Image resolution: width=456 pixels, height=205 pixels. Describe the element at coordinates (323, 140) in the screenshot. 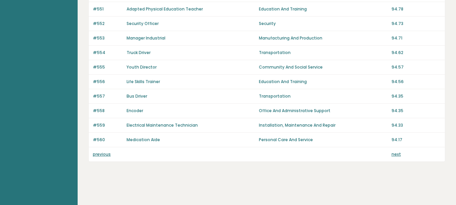

I see `p: Personal Care And Service` at that location.